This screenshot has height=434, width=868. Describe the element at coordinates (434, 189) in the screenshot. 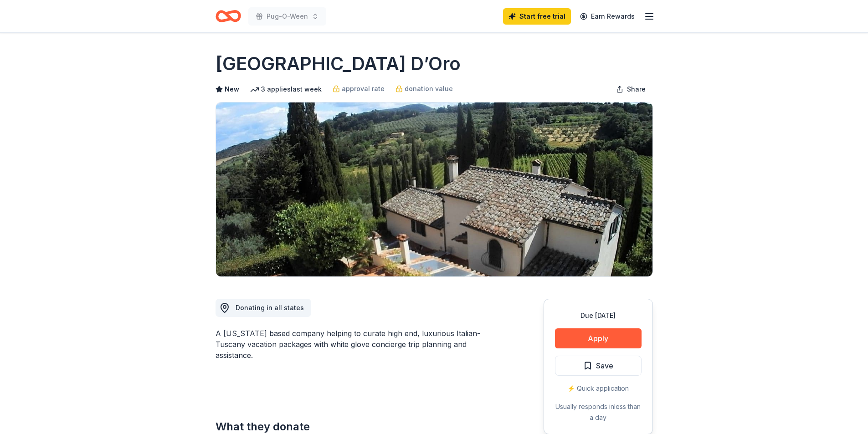

I see `img: Image for Villa Sogni D’Oro` at that location.